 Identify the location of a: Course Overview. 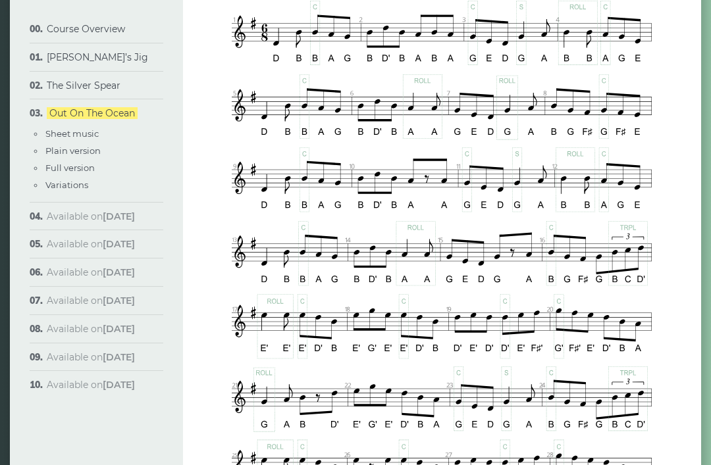
(86, 29).